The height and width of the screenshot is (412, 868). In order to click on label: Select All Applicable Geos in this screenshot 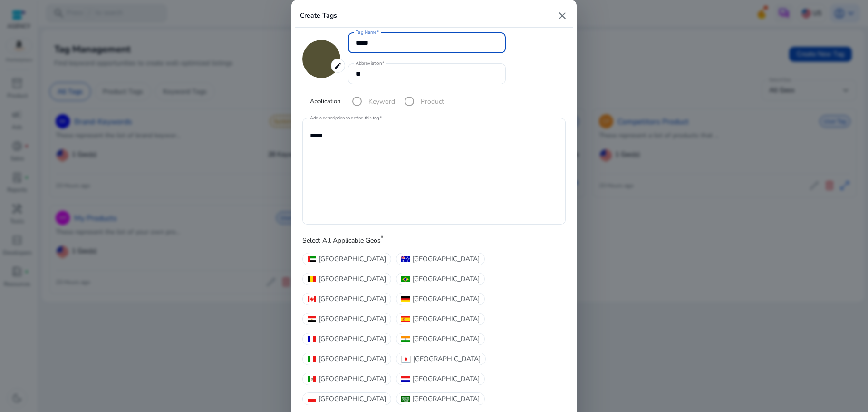, I will do `click(343, 242)`.